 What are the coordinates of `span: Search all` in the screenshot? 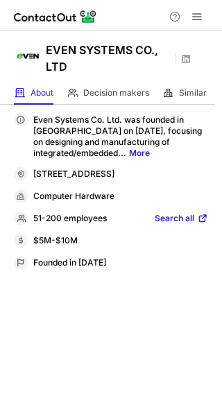 It's located at (174, 219).